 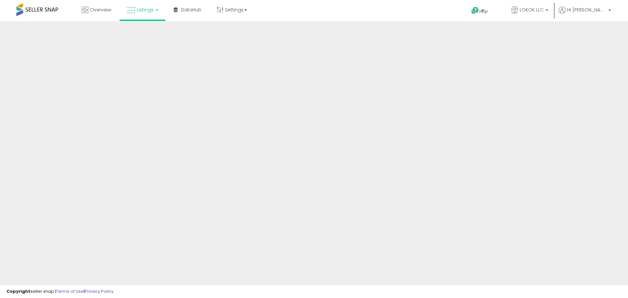 I want to click on span: Overview, so click(x=100, y=10).